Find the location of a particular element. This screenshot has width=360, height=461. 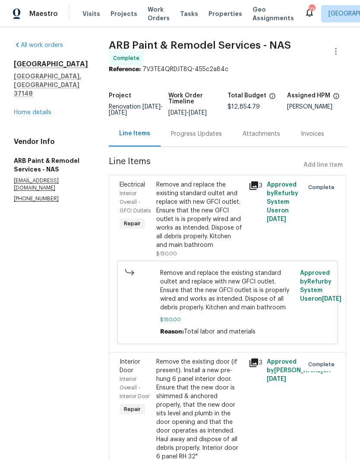

span: The total cost of line items that have been proposed by Opendoor. This sum includes line items th... is located at coordinates (272, 98).